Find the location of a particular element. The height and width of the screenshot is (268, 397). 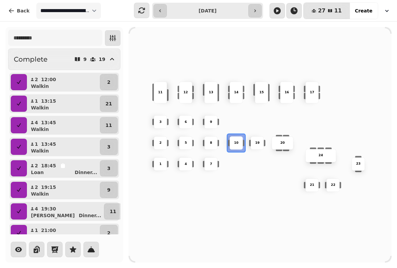

p: 15 is located at coordinates (261, 92).